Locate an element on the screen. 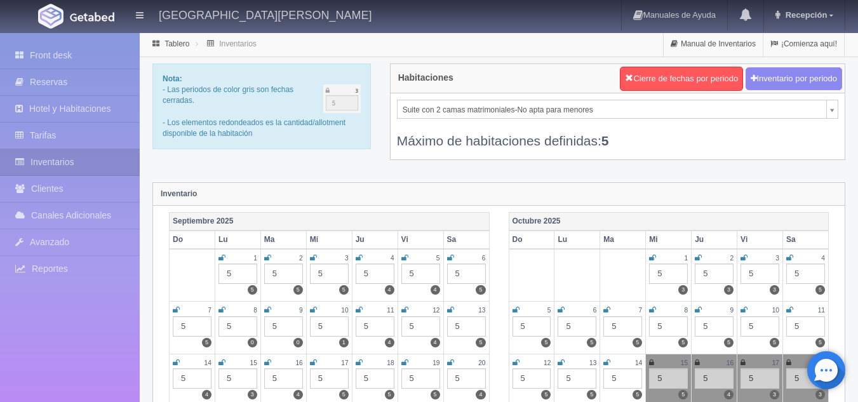  small: 20 is located at coordinates (482, 363).